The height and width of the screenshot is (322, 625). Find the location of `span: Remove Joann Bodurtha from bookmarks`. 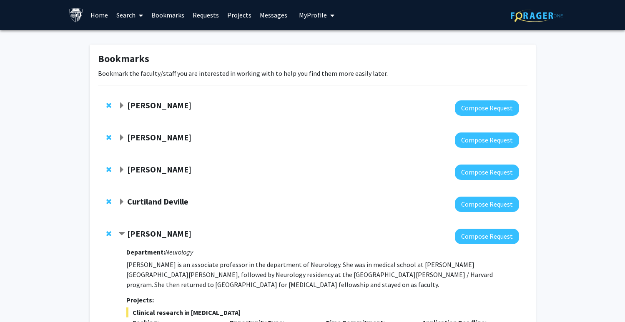

span: Remove Joann Bodurtha from bookmarks is located at coordinates (109, 170).